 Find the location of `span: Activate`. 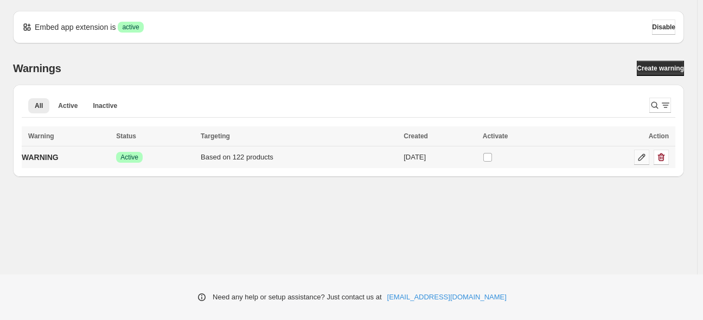

span: Activate is located at coordinates (495, 136).